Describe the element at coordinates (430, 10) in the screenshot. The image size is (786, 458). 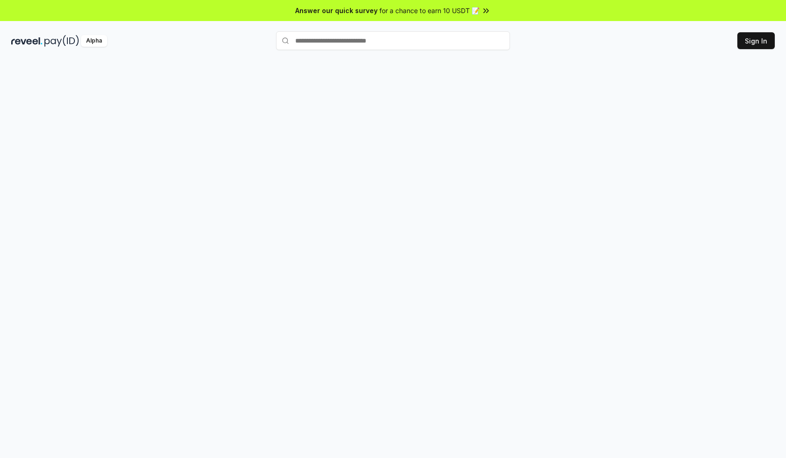
I see `span: for a chance to earn 10 USDT 📝` at that location.